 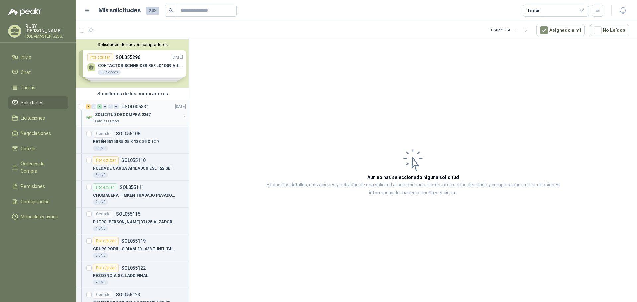 What do you see at coordinates (38, 72) in the screenshot?
I see `a: Chat` at bounding box center [38, 72].